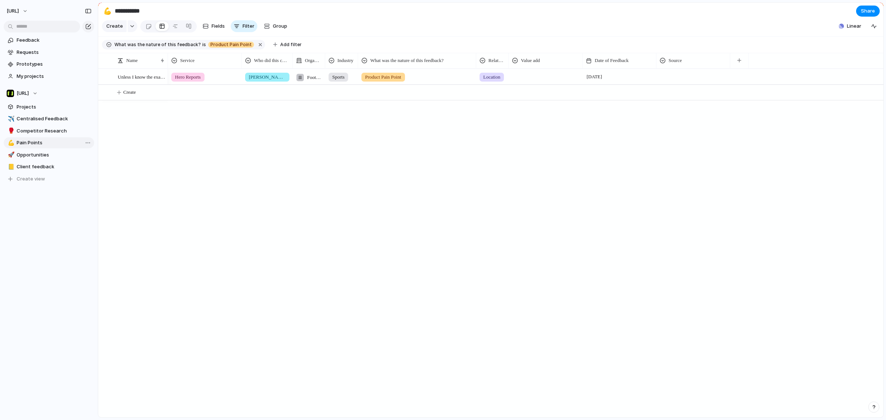 This screenshot has height=420, width=886. I want to click on span: Requests, so click(54, 52).